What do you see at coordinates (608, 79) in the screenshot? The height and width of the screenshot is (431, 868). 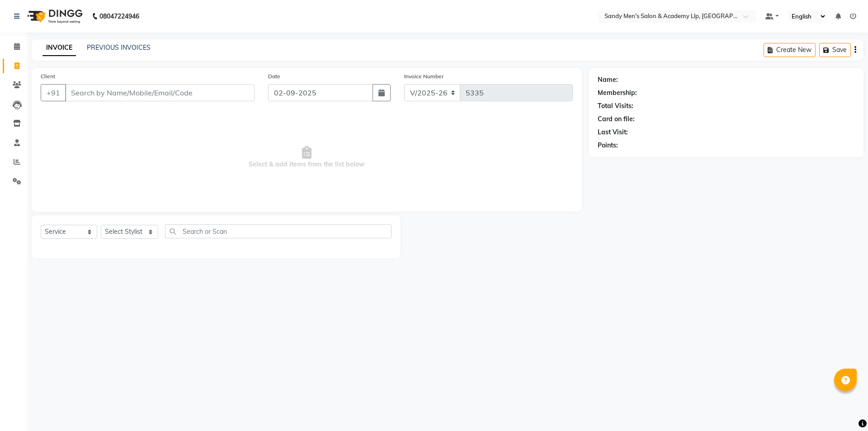 I see `div: Name:` at bounding box center [608, 79].